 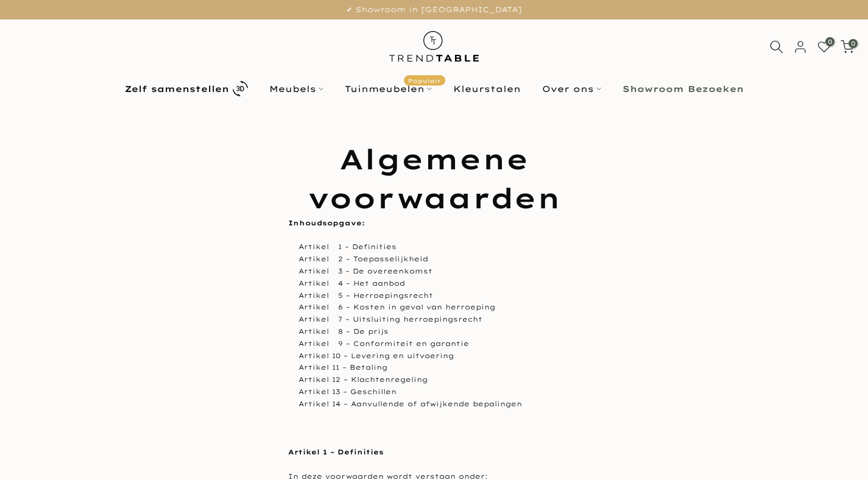 What do you see at coordinates (439, 247) in the screenshot?
I see `li: Artikel 1 – Definities` at bounding box center [439, 247].